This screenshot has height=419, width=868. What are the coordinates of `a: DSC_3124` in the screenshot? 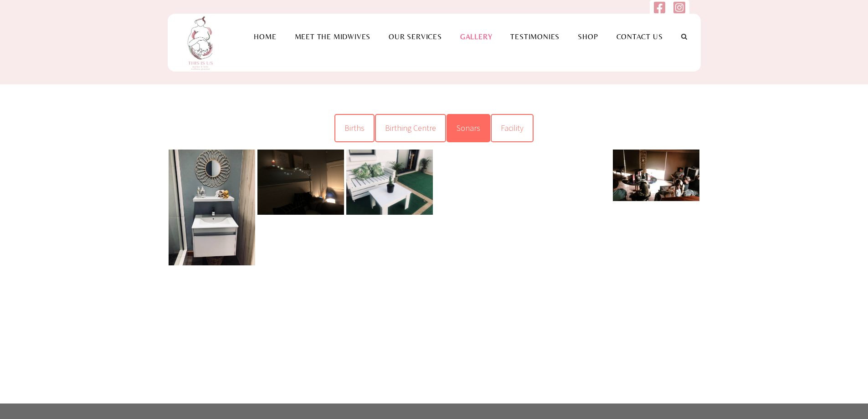 It's located at (478, 178).